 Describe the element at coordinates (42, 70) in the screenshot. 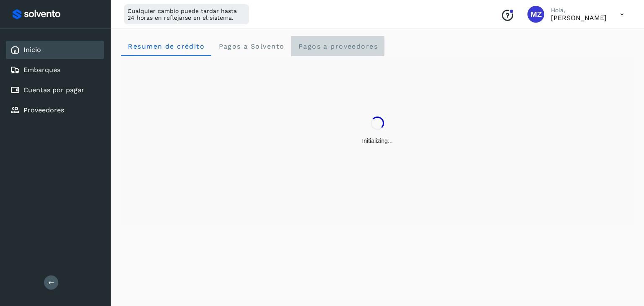

I see `a: Embarques` at that location.